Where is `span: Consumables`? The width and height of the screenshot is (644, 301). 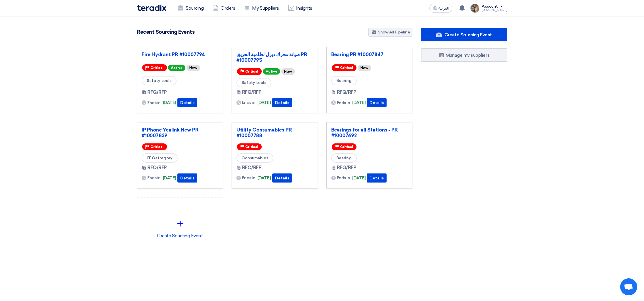 span: Consumables is located at coordinates (255, 158).